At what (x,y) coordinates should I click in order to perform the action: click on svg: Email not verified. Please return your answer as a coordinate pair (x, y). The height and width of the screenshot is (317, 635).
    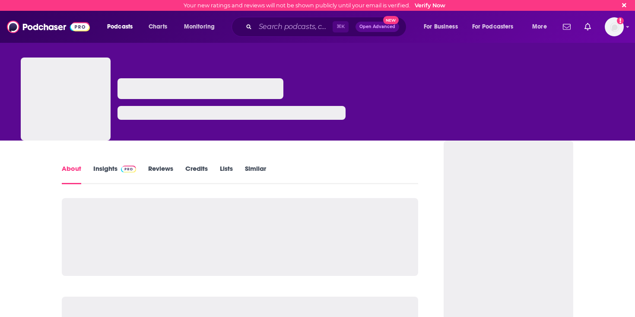
    Looking at the image, I should click on (621, 21).